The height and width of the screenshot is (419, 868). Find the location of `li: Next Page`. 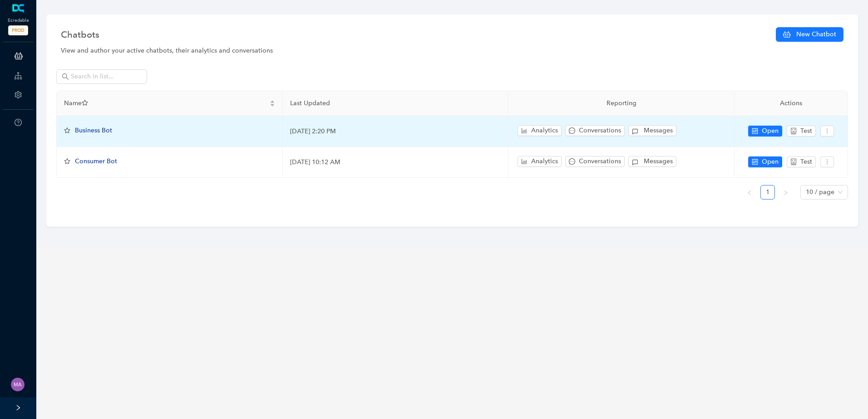

li: Next Page is located at coordinates (785, 192).